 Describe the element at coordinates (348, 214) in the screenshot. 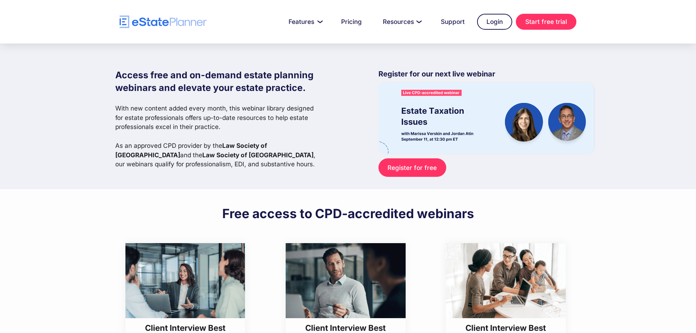

I see `h2: Free access to CPD-accredited webinars` at that location.